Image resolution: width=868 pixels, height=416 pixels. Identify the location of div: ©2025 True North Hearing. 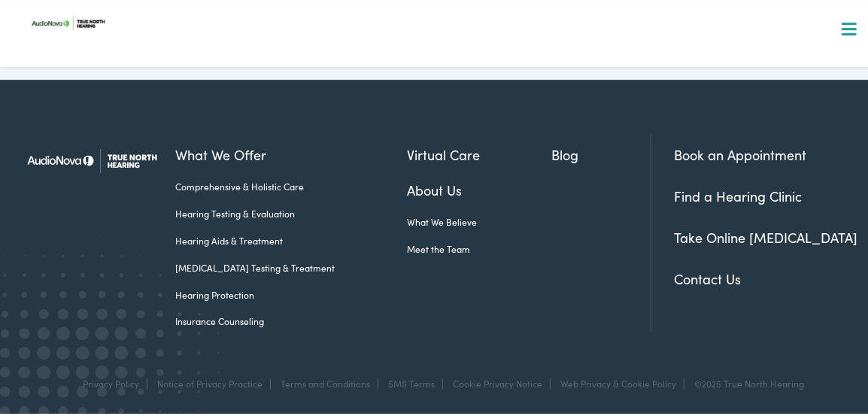
(745, 381).